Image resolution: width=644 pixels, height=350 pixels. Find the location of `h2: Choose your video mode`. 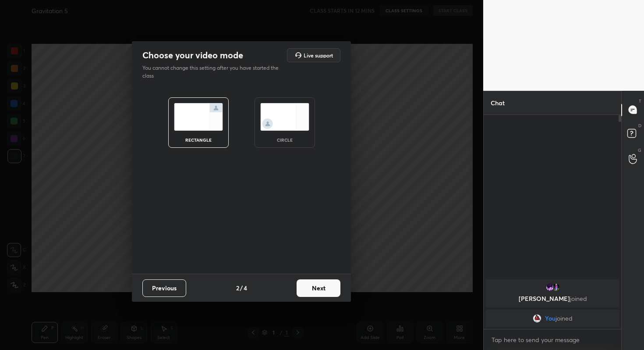

h2: Choose your video mode is located at coordinates (193, 55).